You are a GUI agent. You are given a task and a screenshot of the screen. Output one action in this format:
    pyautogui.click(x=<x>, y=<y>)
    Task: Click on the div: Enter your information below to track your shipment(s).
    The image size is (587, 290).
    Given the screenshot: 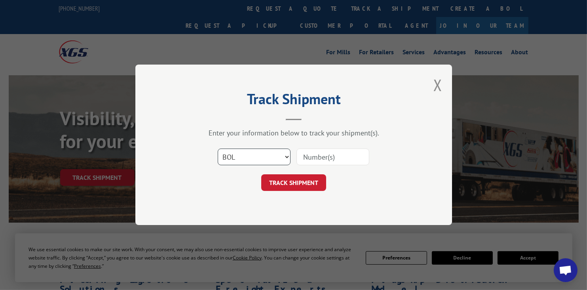 What is the action you would take?
    pyautogui.click(x=294, y=133)
    